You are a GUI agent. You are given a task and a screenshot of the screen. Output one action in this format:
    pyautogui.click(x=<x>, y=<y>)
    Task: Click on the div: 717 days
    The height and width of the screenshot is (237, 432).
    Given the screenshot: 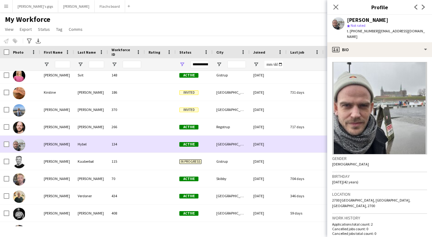 What is the action you would take?
    pyautogui.click(x=305, y=127)
    